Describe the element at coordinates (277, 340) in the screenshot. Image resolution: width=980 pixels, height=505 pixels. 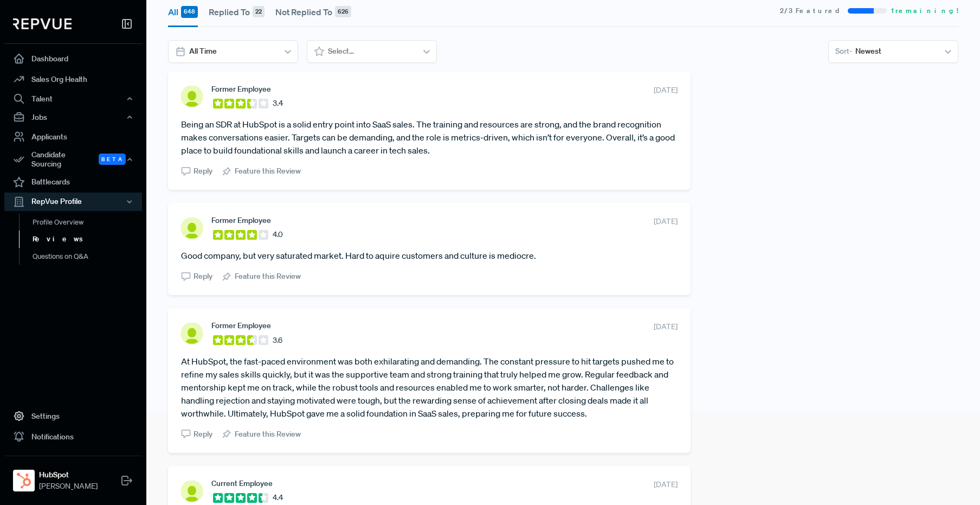
I see `span: 3.6` at that location.